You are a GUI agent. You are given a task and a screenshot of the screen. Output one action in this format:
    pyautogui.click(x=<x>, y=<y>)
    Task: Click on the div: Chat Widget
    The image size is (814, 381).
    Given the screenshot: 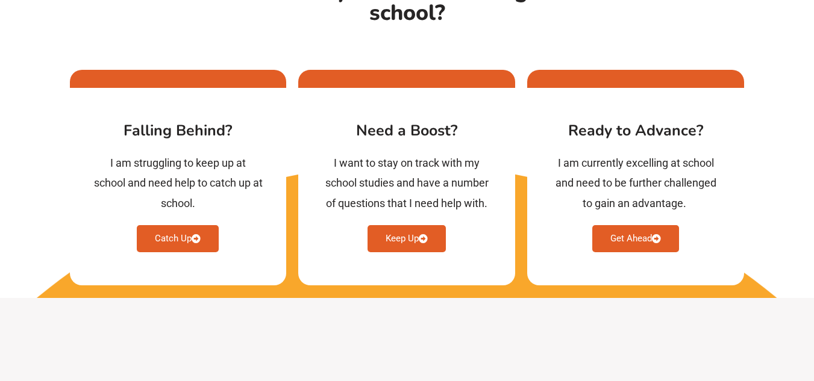 What is the action you would take?
    pyautogui.click(x=713, y=313)
    